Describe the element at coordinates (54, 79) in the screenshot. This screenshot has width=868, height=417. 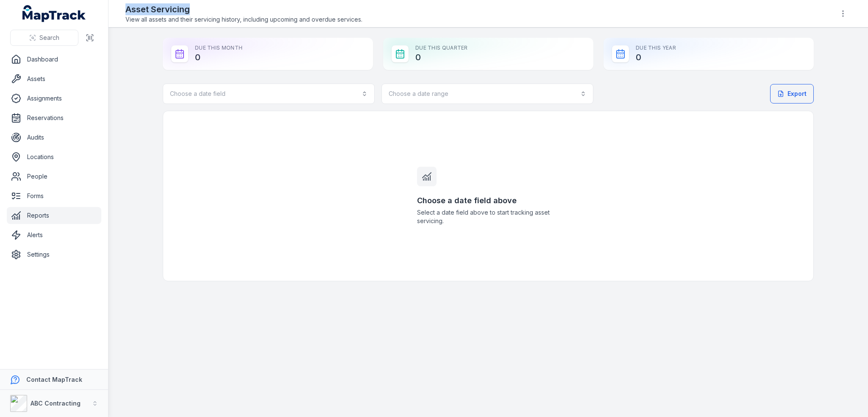
I see `a: Assets` at that location.